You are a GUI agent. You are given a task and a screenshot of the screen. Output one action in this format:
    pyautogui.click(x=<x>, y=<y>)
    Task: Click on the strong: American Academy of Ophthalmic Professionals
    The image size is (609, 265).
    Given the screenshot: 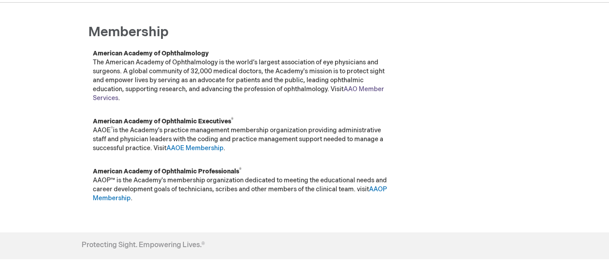 What is the action you would take?
    pyautogui.click(x=167, y=171)
    